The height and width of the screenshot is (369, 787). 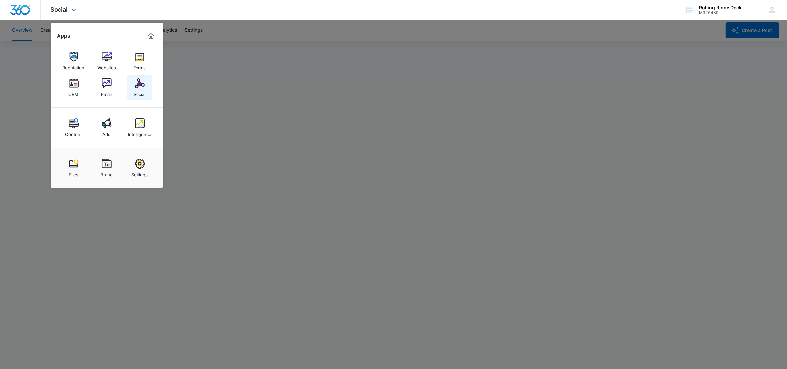 What do you see at coordinates (107, 93) in the screenshot?
I see `div: Email` at bounding box center [107, 93].